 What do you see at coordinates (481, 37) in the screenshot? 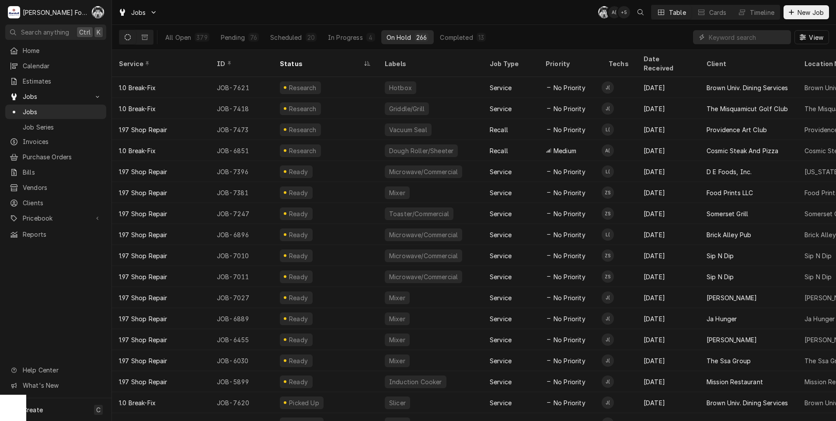
I see `div: 13` at bounding box center [481, 37].